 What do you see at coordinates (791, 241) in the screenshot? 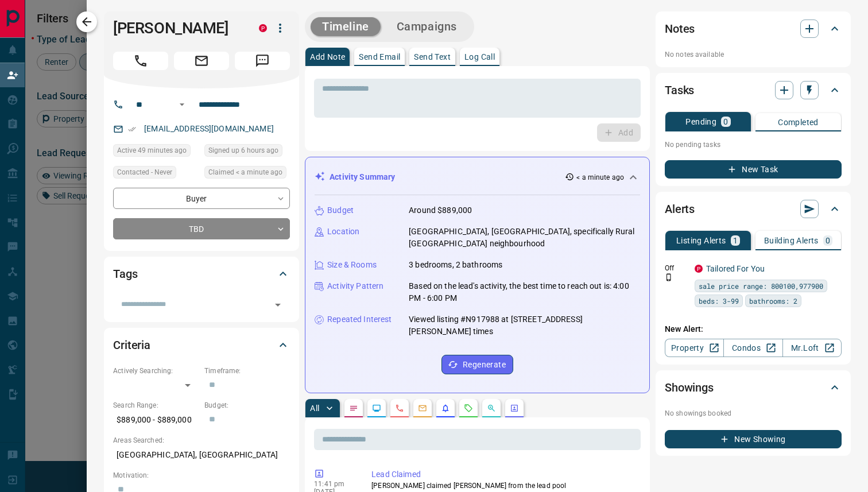
I see `p: Building Alerts` at bounding box center [791, 241].